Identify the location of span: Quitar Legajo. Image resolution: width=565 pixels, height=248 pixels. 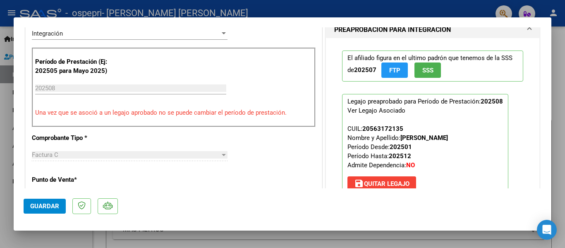
(382, 184).